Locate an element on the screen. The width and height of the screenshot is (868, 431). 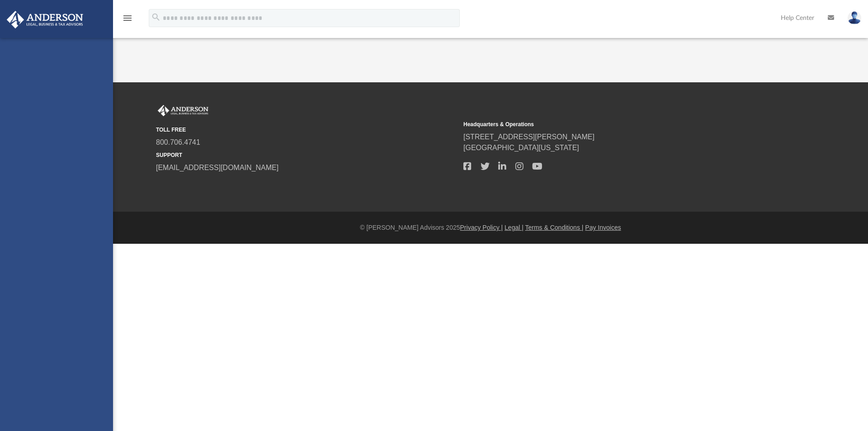
i: menu is located at coordinates (127, 18).